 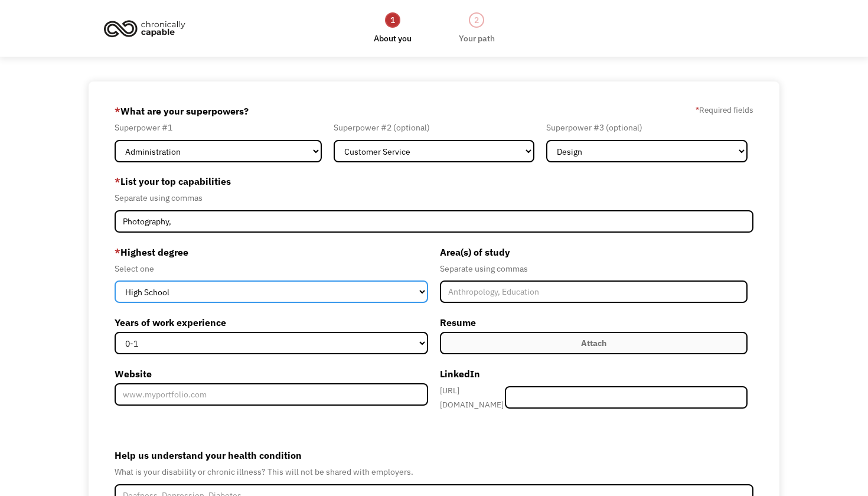 I want to click on label: Attach, so click(x=593, y=343).